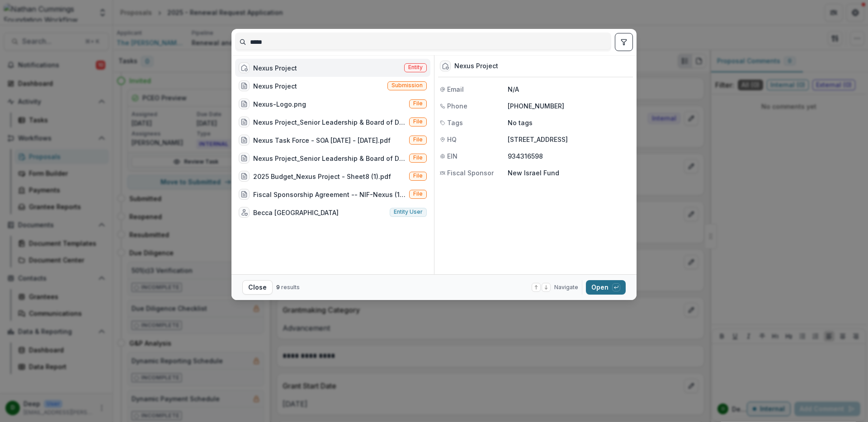 This screenshot has height=422, width=868. Describe the element at coordinates (407, 85) in the screenshot. I see `span: Submission` at that location.